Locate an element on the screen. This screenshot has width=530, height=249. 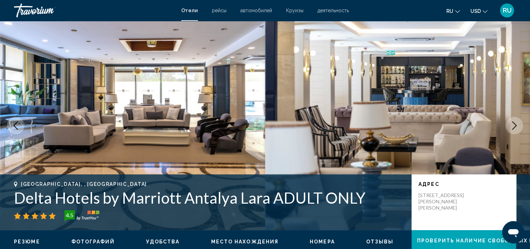
h1: Delta Hotels by Marriott Antalya Lara ADULT ONLY is located at coordinates (209, 198).